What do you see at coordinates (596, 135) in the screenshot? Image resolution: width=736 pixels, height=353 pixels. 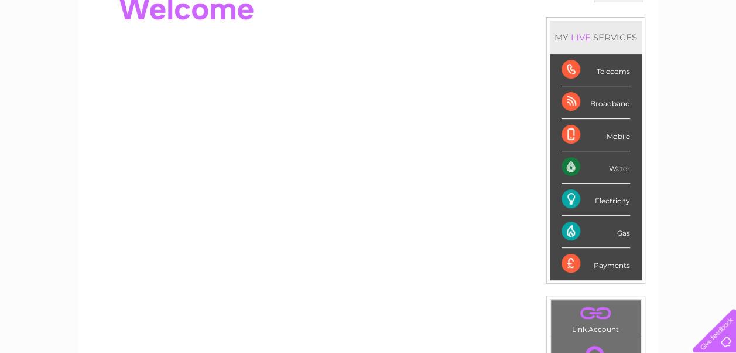 I see `div: Mobile` at bounding box center [596, 135].